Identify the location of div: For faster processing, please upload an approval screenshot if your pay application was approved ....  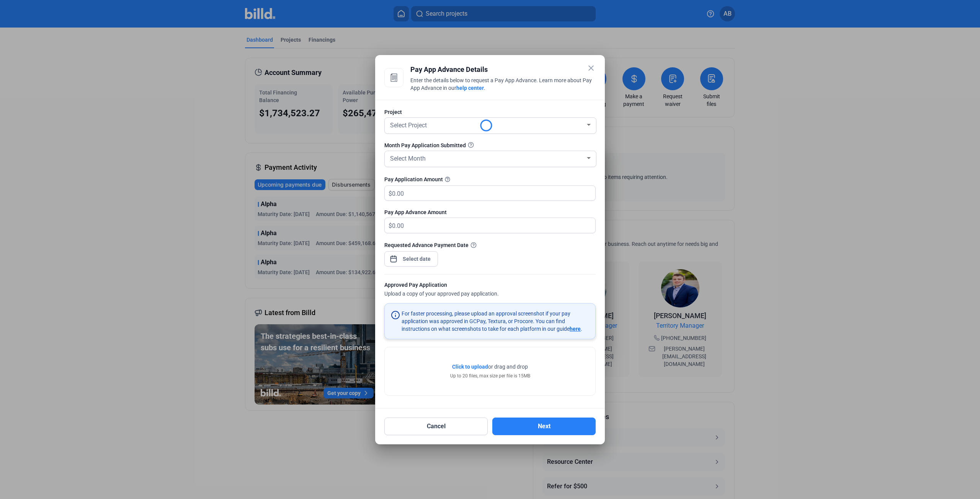
(496, 321).